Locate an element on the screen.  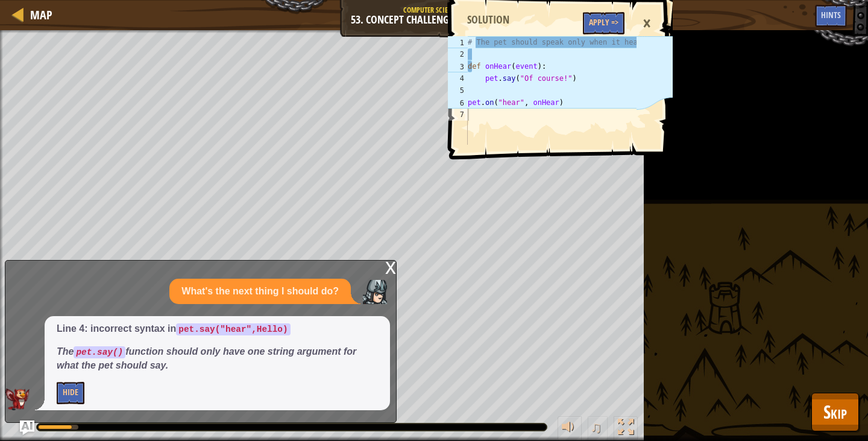
img: Player is located at coordinates (375, 292).